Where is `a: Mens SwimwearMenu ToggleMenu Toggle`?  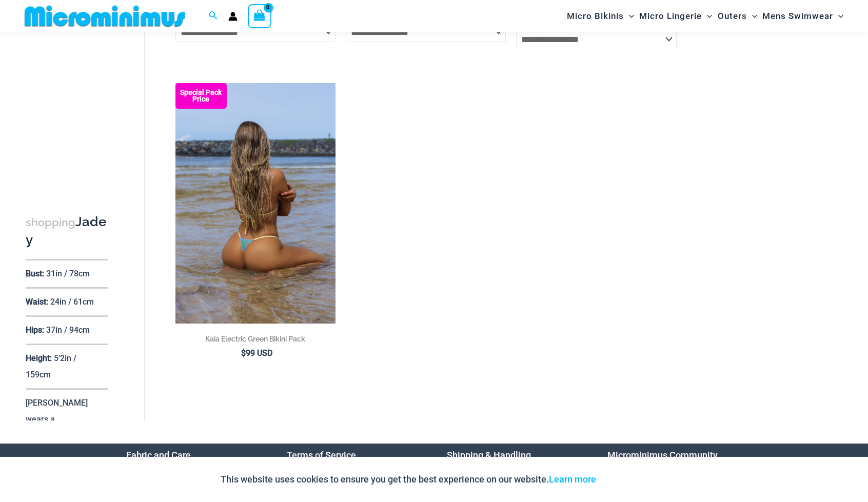
a: Mens SwimwearMenu ToggleMenu Toggle is located at coordinates (803, 16).